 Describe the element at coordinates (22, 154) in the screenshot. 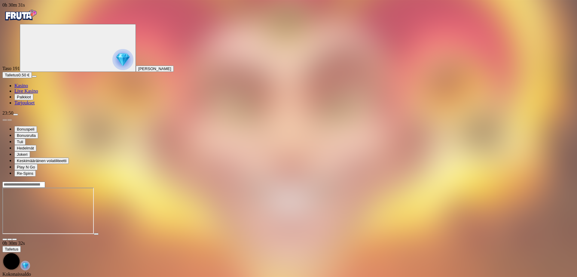

I see `span: Jokeri` at that location.